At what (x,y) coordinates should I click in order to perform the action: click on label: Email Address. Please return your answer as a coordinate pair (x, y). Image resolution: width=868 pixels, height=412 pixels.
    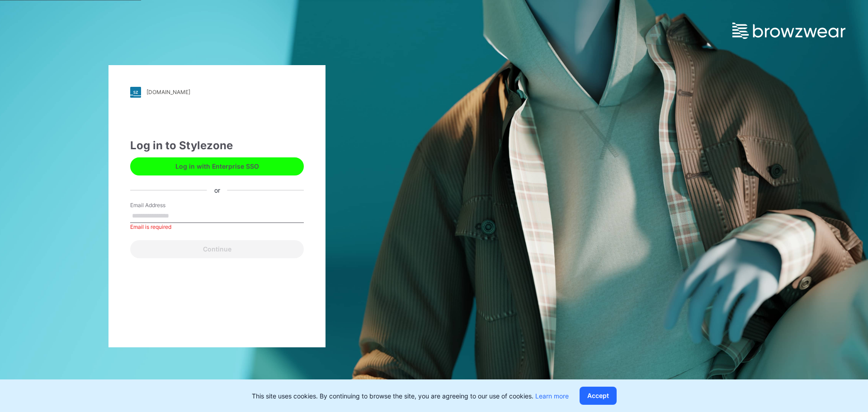
    Looking at the image, I should click on (162, 205).